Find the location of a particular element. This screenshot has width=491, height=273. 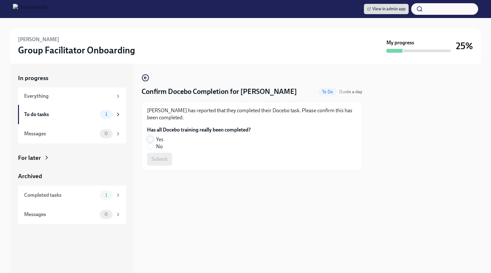

label: Has all Docebo training really been completed? is located at coordinates (199, 130).